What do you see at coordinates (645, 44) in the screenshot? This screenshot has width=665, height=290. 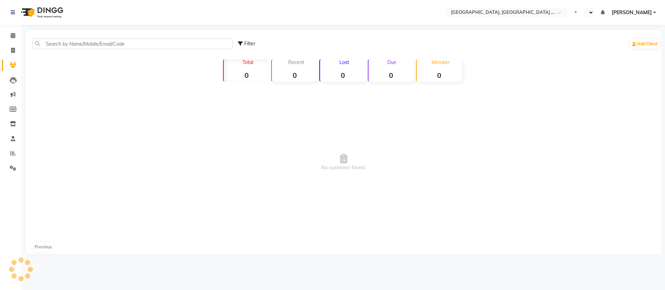 I see `a: Add Client` at bounding box center [645, 44].